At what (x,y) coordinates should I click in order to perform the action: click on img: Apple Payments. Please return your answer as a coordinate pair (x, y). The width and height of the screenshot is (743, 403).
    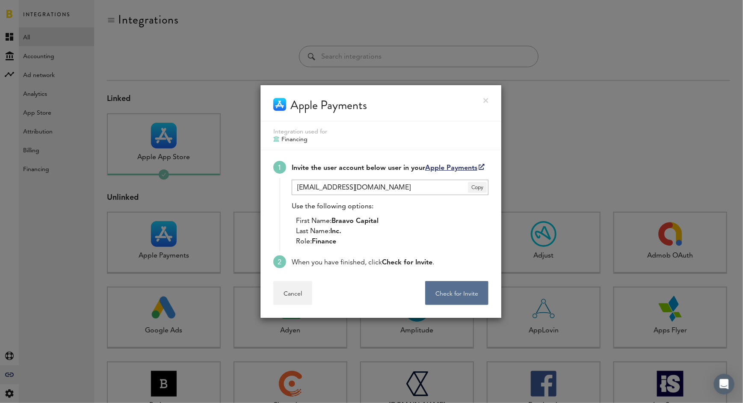
    Looking at the image, I should click on (280, 104).